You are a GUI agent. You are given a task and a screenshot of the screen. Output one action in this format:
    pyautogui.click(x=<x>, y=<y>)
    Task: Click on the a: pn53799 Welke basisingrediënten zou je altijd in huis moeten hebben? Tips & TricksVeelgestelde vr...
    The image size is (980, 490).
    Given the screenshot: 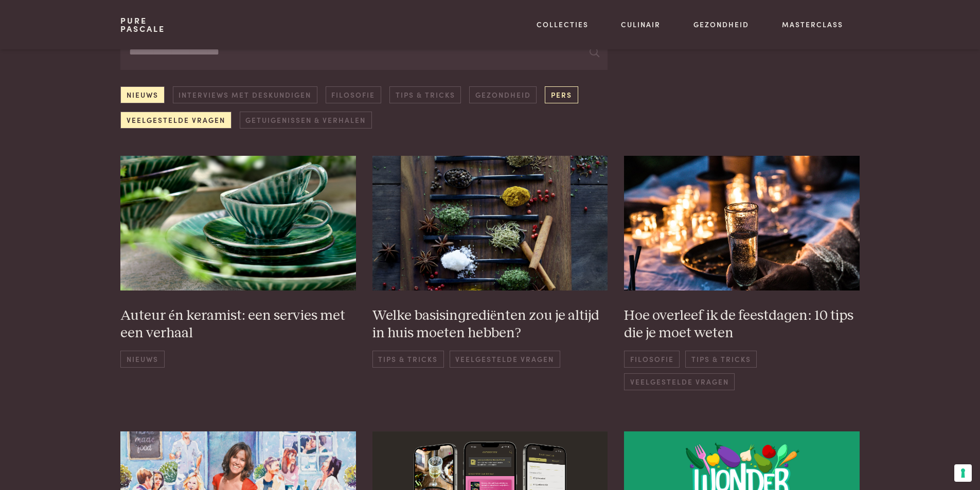 What is the action you would take?
    pyautogui.click(x=490, y=273)
    